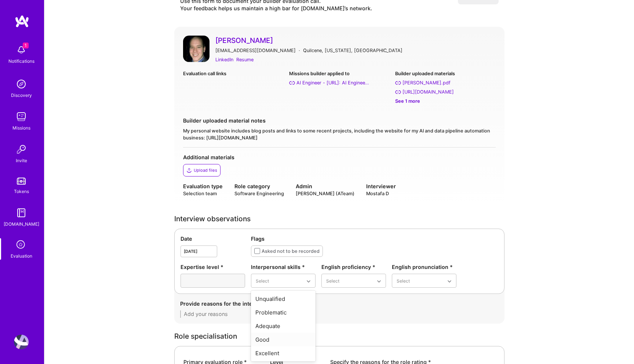 This screenshot has height=364, width=634. I want to click on div: My personal website includes blog posts and links to some recent projects, including the website ..., so click(339, 134).